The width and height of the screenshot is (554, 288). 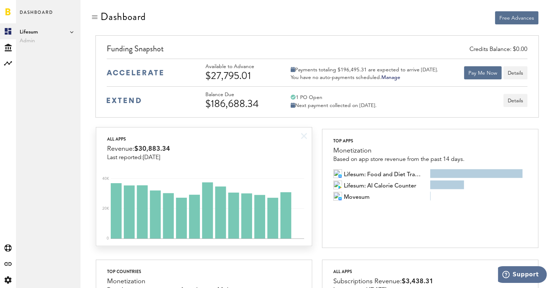 What do you see at coordinates (138, 149) in the screenshot?
I see `div: Revenue:` at bounding box center [138, 149].